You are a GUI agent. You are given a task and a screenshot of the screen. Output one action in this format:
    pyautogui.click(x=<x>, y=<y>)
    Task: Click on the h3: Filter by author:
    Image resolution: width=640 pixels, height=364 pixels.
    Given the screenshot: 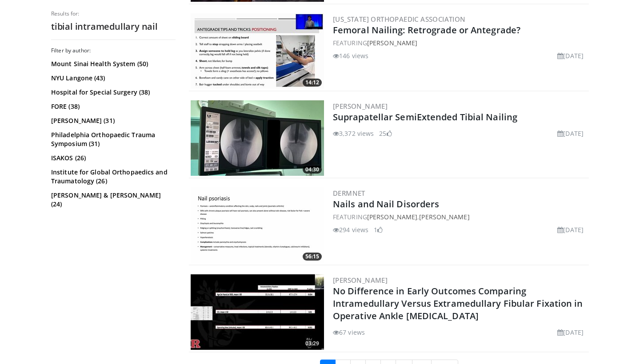 What is the action you would take?
    pyautogui.click(x=113, y=50)
    